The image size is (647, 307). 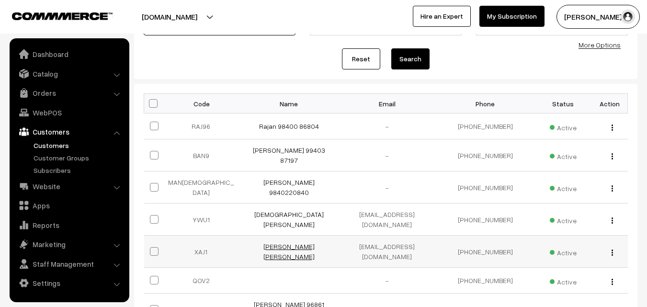 What do you see at coordinates (69, 93) in the screenshot?
I see `a: Orders` at bounding box center [69, 93].